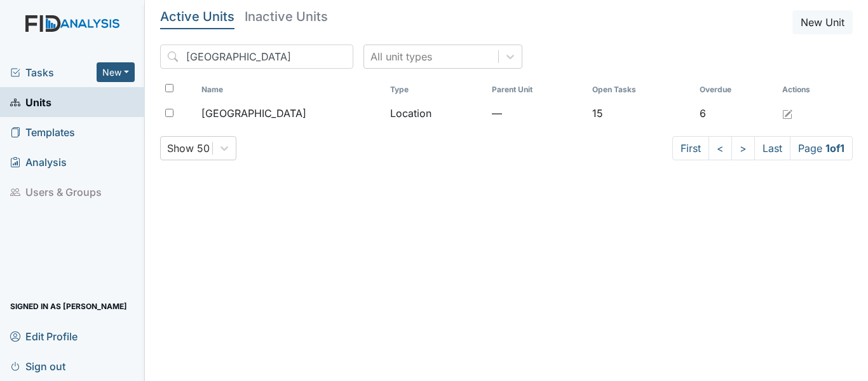  What do you see at coordinates (762, 148) in the screenshot?
I see `nav: task-pagination` at bounding box center [762, 148].